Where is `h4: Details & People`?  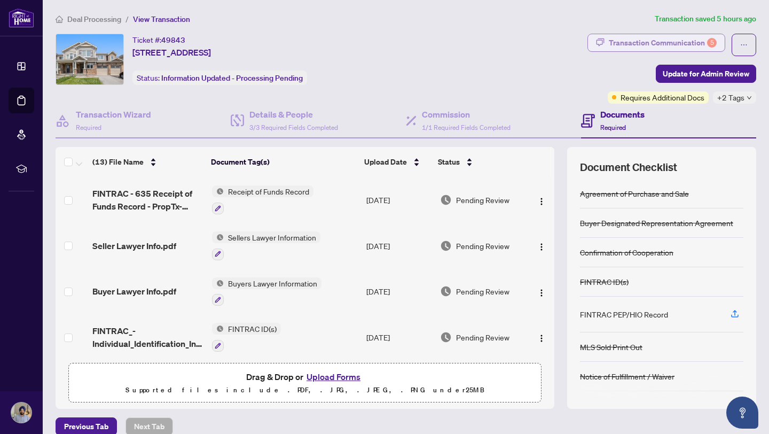
h4: Details & People is located at coordinates (294, 114).